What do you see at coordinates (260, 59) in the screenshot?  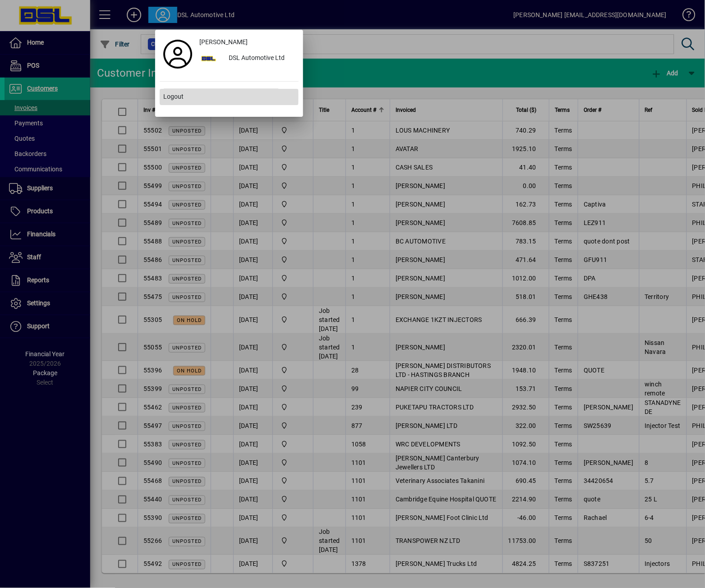 I see `div: DSL Automotive Ltd` at bounding box center [260, 59].